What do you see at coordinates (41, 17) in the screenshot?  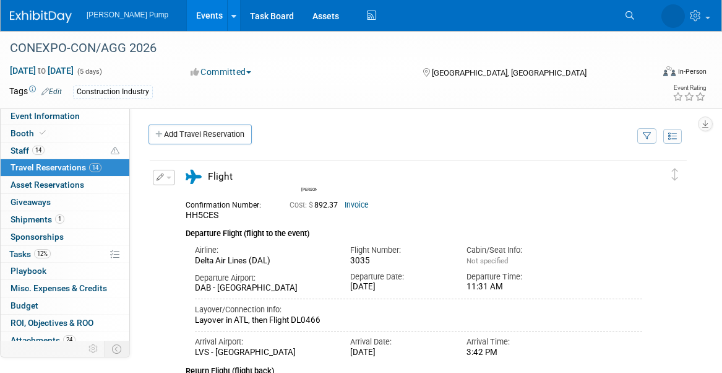 I see `img: ExhibitDay` at bounding box center [41, 17].